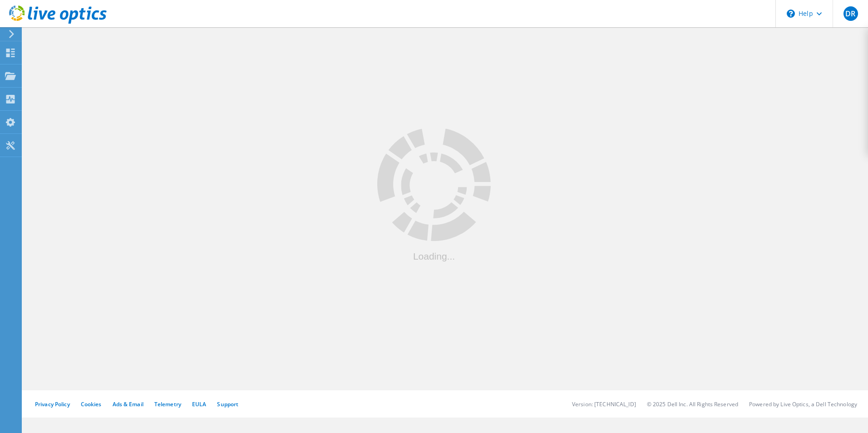  What do you see at coordinates (850, 14) in the screenshot?
I see `span: DR` at bounding box center [850, 14].